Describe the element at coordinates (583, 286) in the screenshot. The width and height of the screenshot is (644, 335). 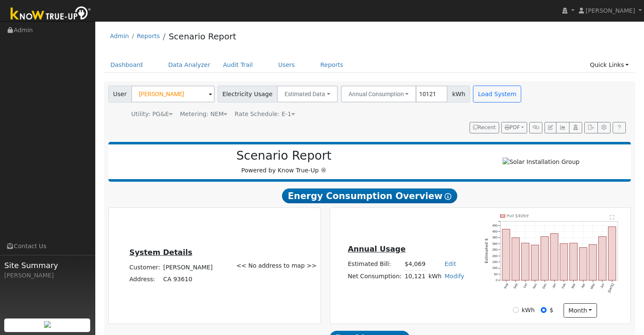
I see `text: Apr` at that location.